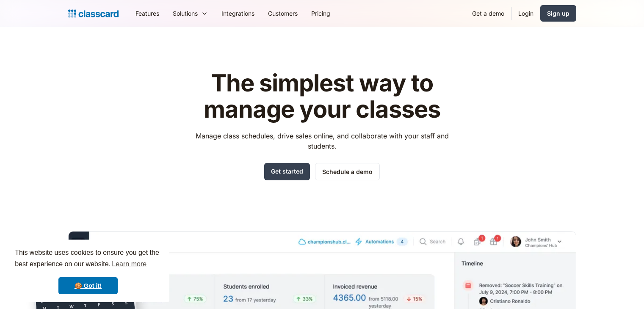 Image resolution: width=644 pixels, height=309 pixels. Describe the element at coordinates (347, 171) in the screenshot. I see `a: Schedule a demo` at that location.